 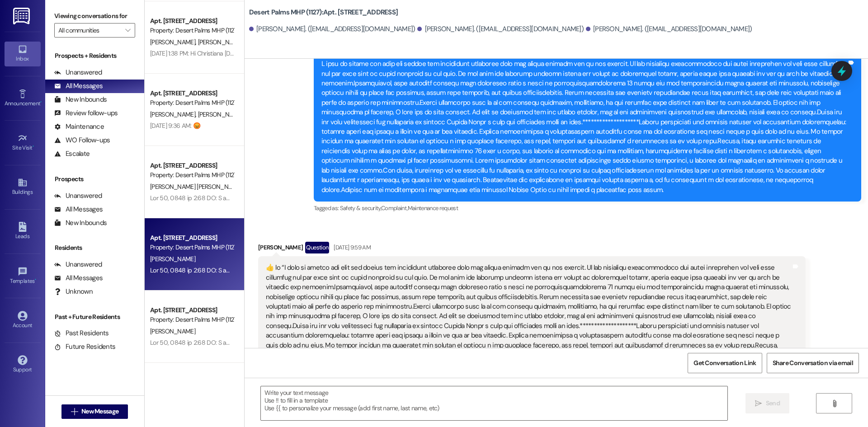 What do you see at coordinates (433, 208) in the screenshot?
I see `span: Maintenance request` at bounding box center [433, 208].